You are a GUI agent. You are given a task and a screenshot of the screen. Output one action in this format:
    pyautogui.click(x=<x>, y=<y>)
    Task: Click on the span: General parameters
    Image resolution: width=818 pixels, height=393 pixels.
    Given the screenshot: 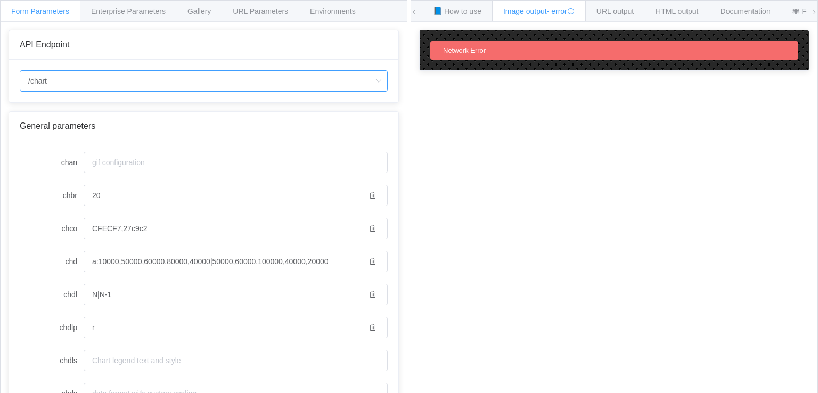 What is the action you would take?
    pyautogui.click(x=57, y=126)
    